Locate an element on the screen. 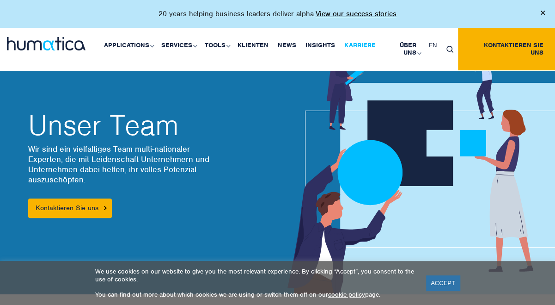  a: News is located at coordinates (287, 45).